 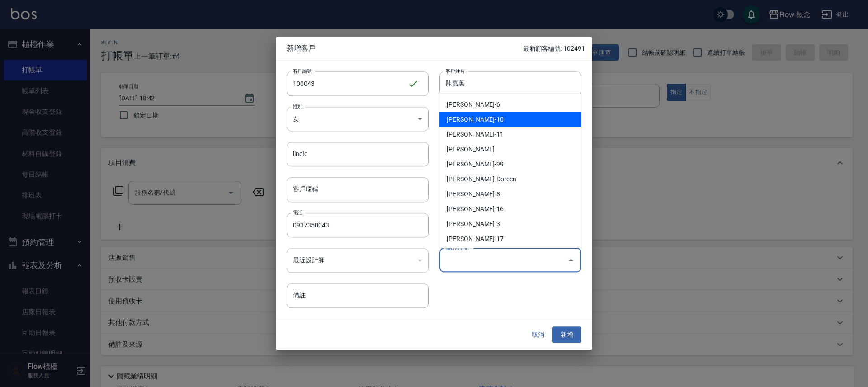 I want to click on div: 女, so click(x=358, y=119).